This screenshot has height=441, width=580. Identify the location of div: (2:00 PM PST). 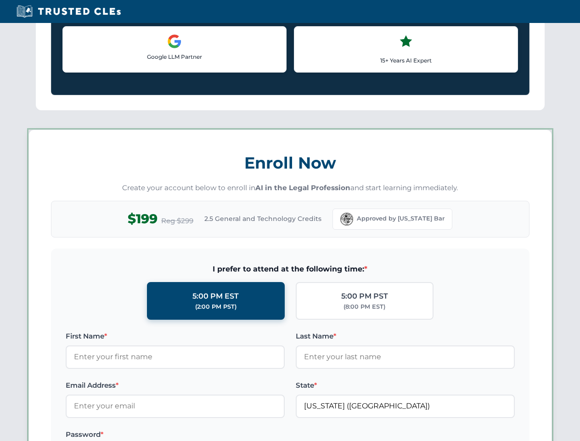
(216, 307).